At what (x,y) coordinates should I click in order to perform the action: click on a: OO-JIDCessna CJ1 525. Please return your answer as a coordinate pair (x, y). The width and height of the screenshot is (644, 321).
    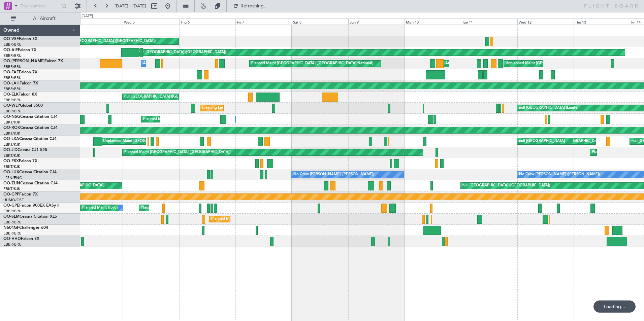
    Looking at the image, I should click on (25, 150).